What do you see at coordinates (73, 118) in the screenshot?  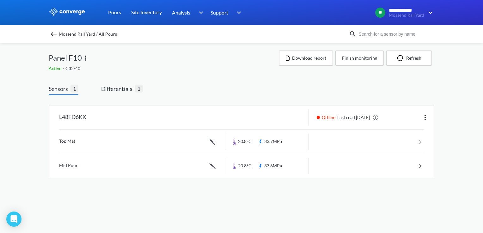 I see `div: L48FD6KX` at bounding box center [73, 118].